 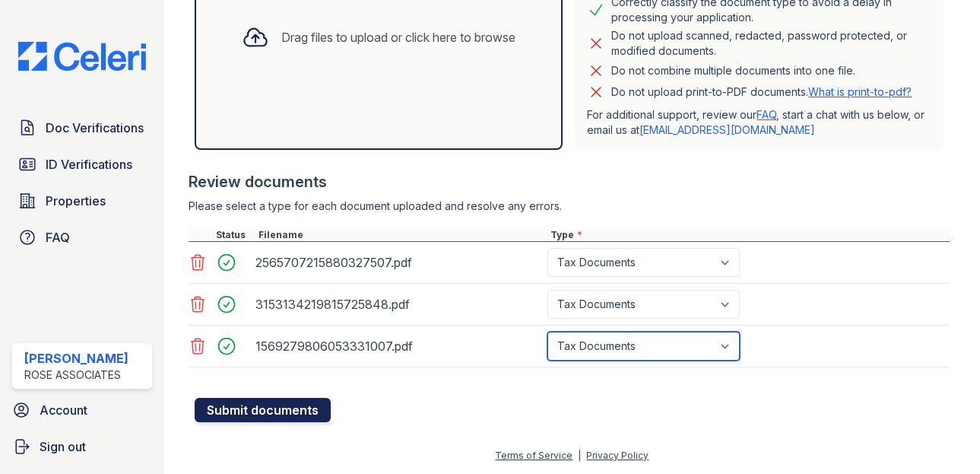 What do you see at coordinates (76, 375) in the screenshot?
I see `div: Rose Associates` at bounding box center [76, 375].